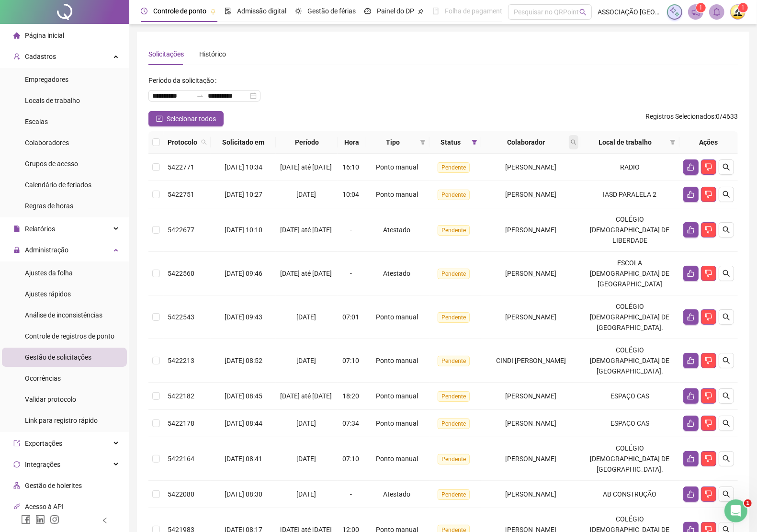 The image size is (757, 532). I want to click on span: linkedin, so click(40, 519).